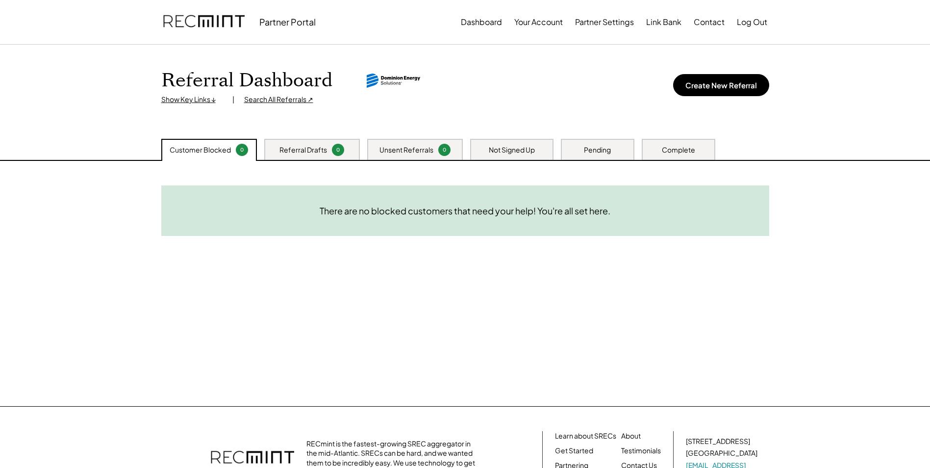 The image size is (930, 468). What do you see at coordinates (605, 22) in the screenshot?
I see `button: Partner Settings` at bounding box center [605, 22].